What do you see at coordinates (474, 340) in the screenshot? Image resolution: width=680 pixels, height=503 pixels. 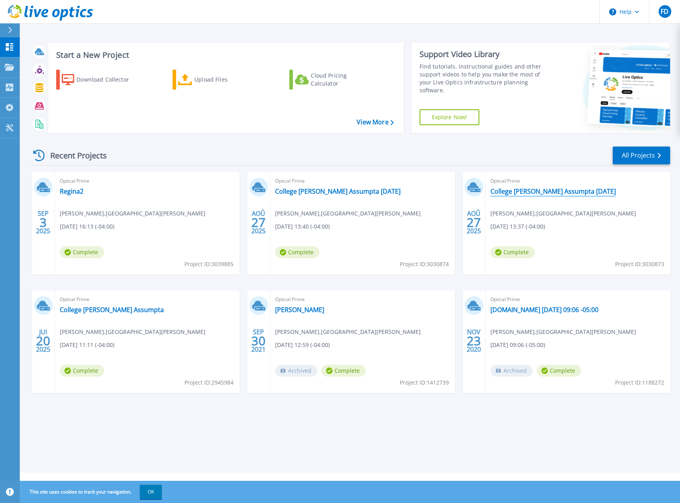 I see `span: 23` at bounding box center [474, 340].